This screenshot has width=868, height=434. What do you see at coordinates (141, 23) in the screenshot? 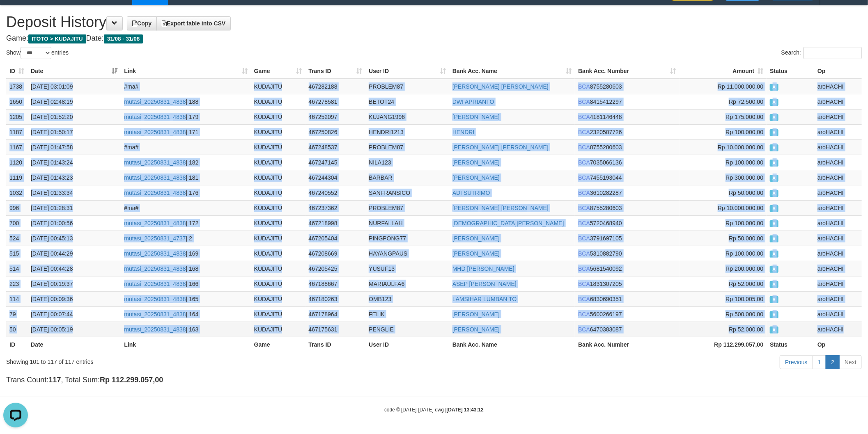
I see `a: Copy` at bounding box center [141, 23].